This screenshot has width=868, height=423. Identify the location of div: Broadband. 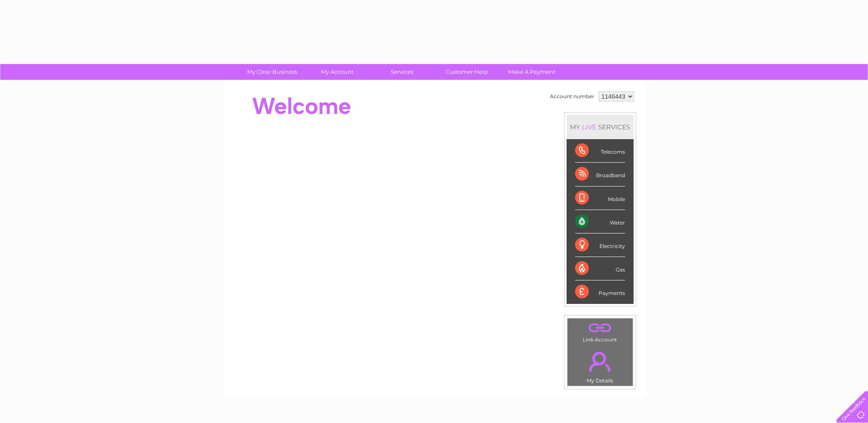
(599, 174).